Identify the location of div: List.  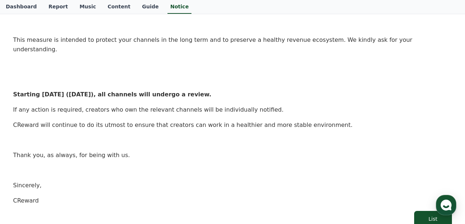
(433, 218).